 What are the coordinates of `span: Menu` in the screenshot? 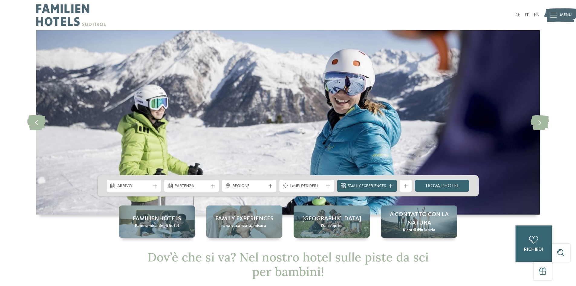 It's located at (565, 15).